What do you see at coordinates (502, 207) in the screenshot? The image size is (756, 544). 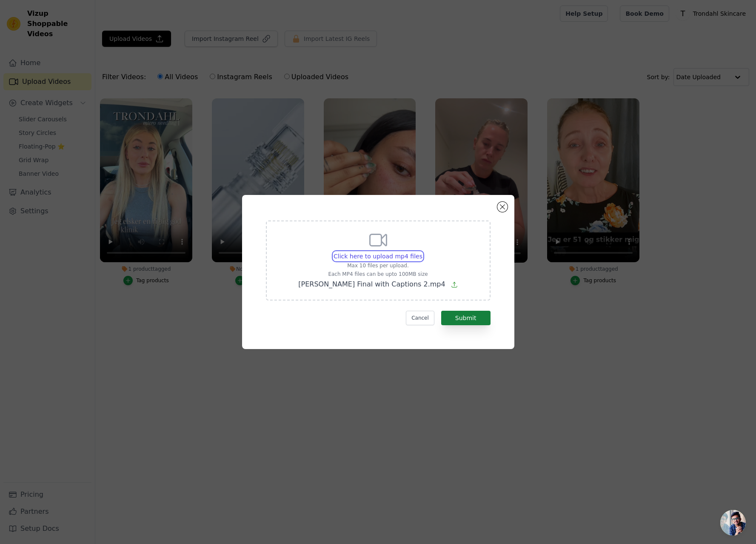 I see `button: Close modal` at bounding box center [502, 207].